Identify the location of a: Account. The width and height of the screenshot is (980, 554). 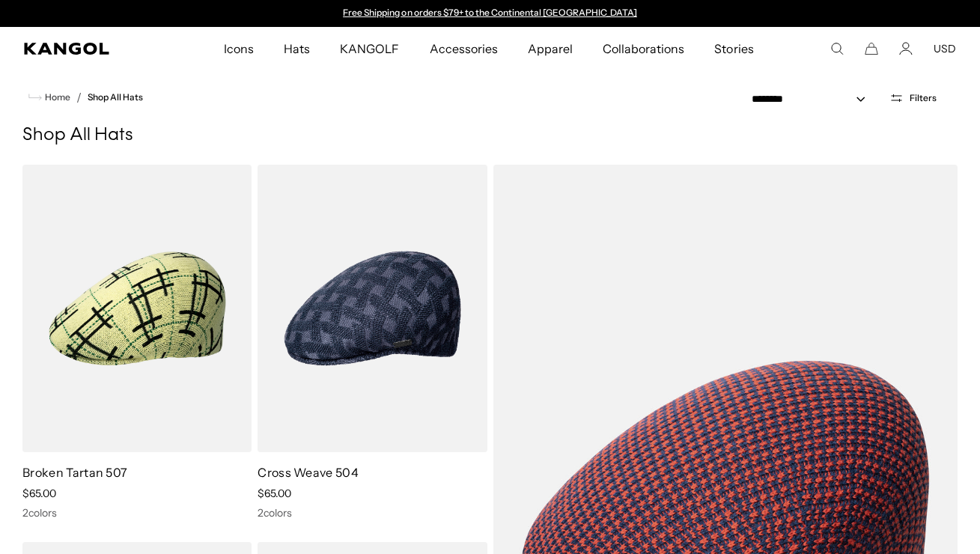
(906, 48).